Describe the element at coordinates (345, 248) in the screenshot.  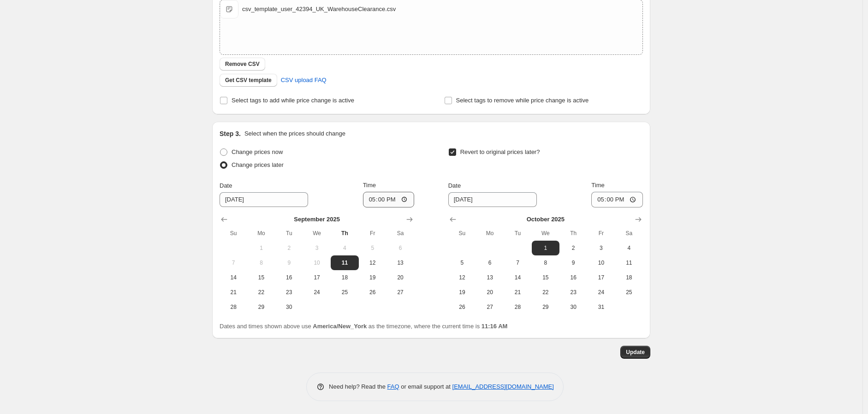
I see `button: Thursday September 4 2025` at that location.